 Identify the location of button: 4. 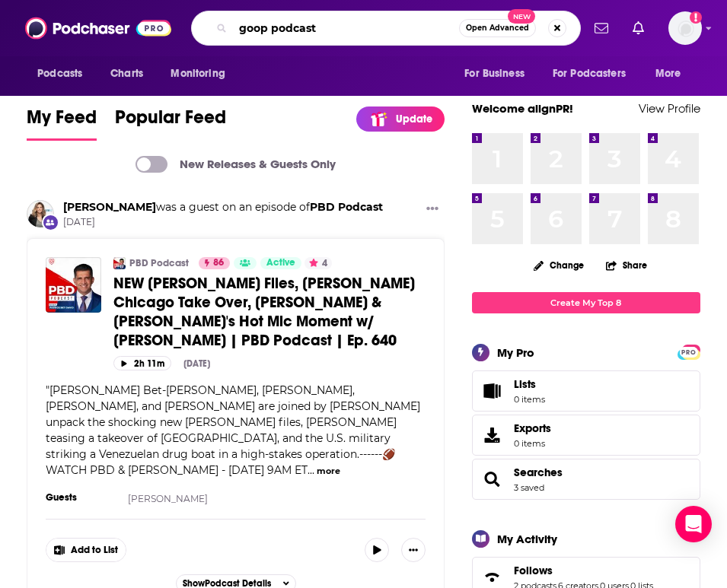
(318, 263).